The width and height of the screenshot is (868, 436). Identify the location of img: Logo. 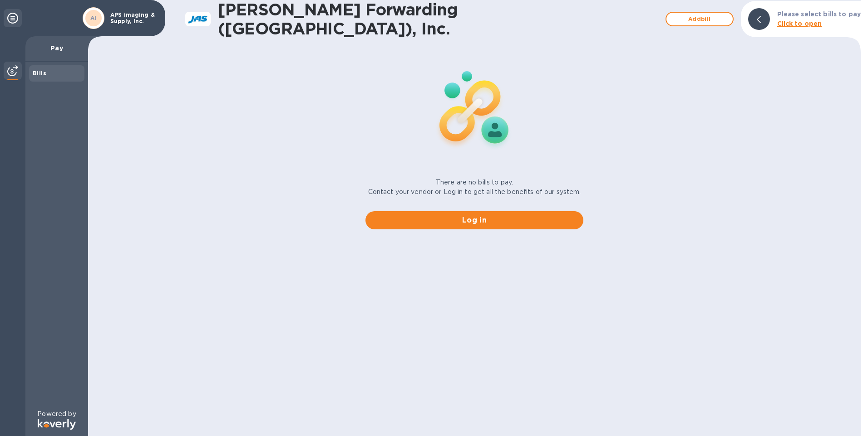
(57, 424).